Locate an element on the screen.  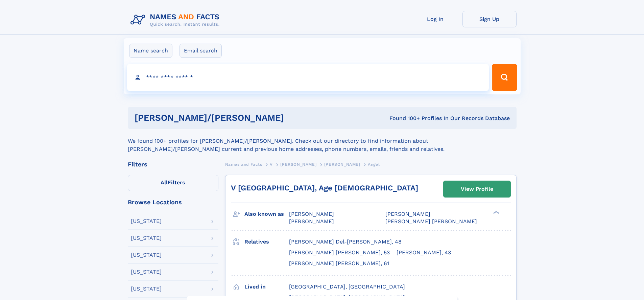
label: Name search is located at coordinates (151, 51).